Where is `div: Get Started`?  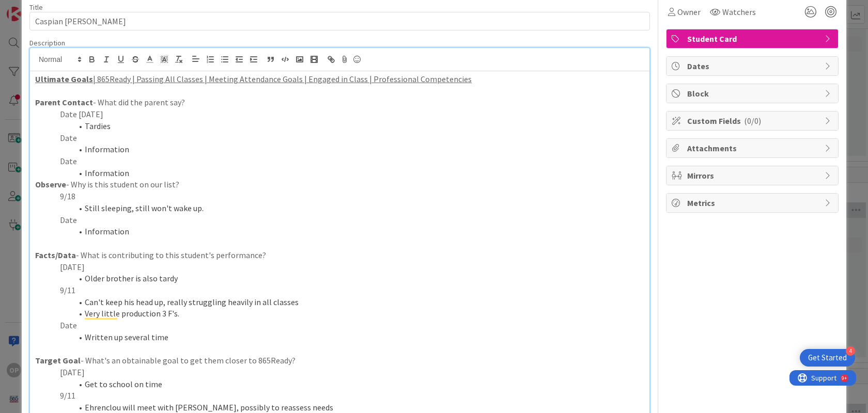 div: Get Started is located at coordinates (827, 358).